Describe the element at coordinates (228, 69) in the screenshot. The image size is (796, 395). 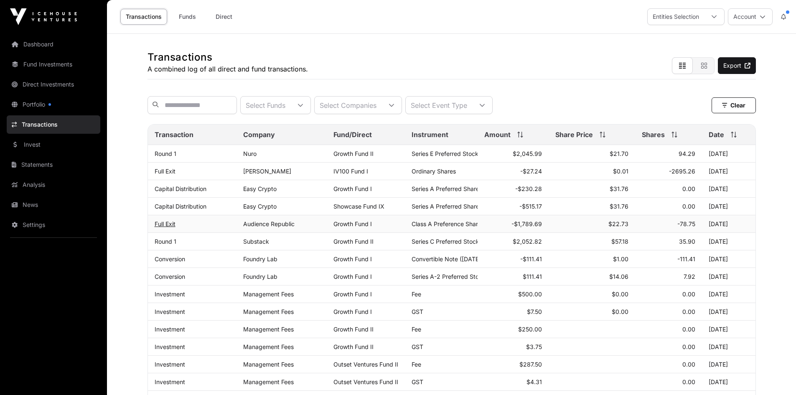
I see `p: A combined log of all direct and fund transactions.` at that location.